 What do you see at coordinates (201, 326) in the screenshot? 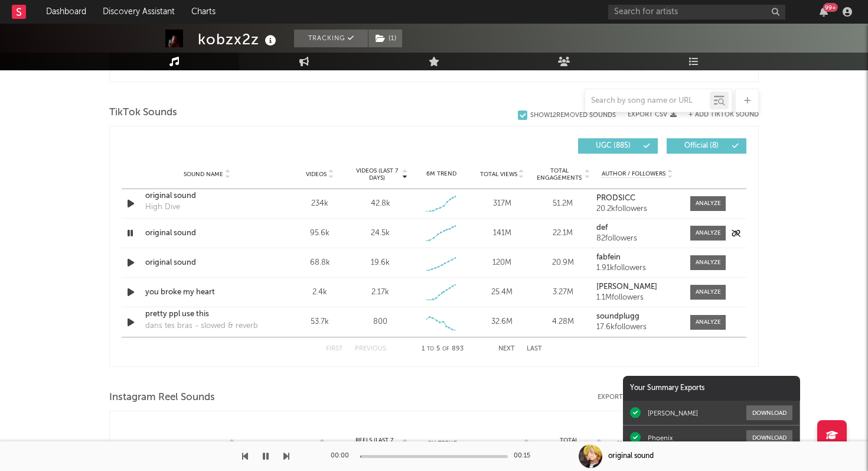
I see `div: dans tes bras - slowed & reverb` at bounding box center [201, 326].